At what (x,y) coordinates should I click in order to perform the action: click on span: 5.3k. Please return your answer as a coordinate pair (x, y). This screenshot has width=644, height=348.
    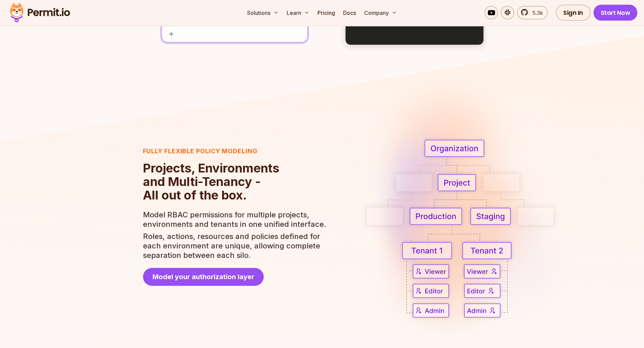
    Looking at the image, I should click on (535, 13).